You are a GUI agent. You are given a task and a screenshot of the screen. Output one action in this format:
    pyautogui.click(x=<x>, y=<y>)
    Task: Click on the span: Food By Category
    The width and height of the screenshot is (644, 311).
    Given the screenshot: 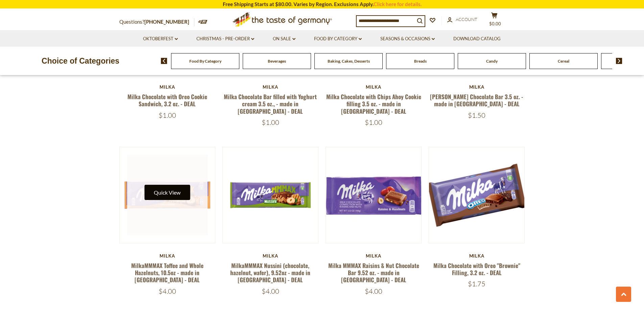 What is the action you would take?
    pyautogui.click(x=205, y=61)
    